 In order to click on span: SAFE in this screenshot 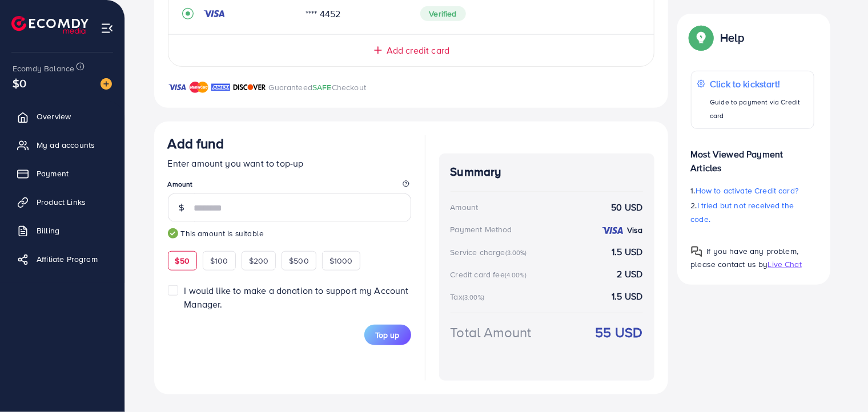, I will do `click(322, 87)`.